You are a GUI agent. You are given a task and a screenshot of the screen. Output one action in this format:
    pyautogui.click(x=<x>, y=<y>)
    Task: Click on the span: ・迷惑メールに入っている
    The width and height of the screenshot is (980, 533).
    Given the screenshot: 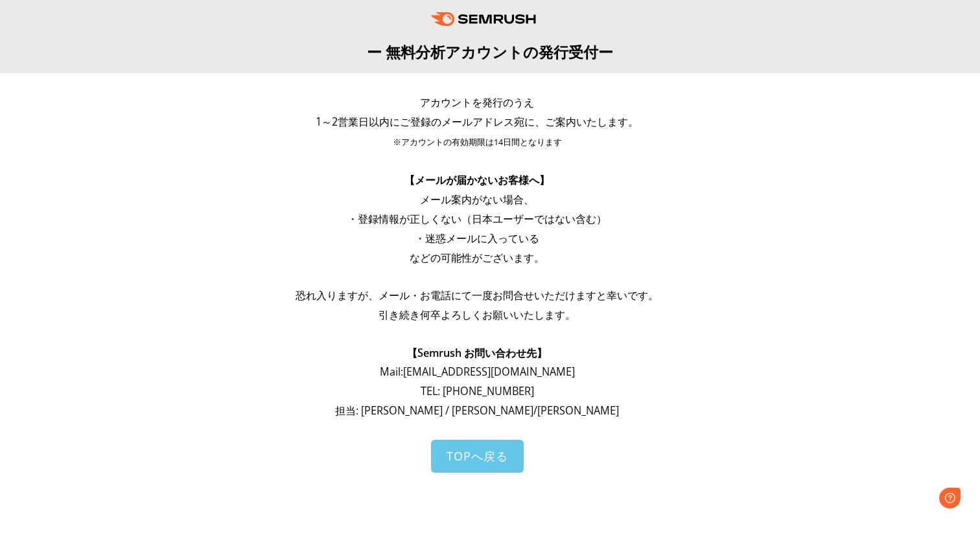 What is the action you would take?
    pyautogui.click(x=477, y=239)
    